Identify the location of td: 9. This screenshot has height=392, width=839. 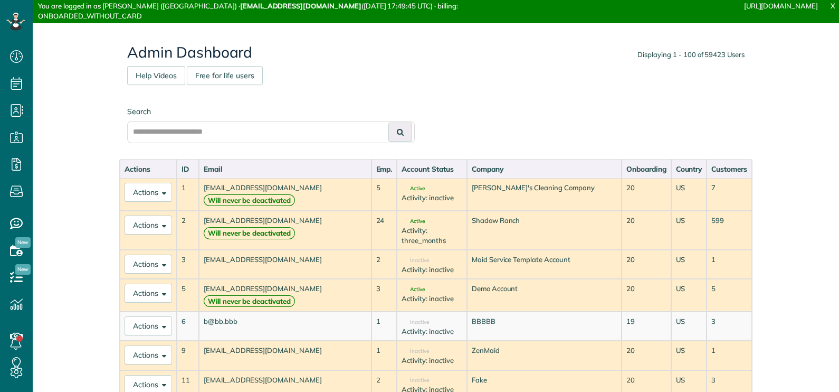
(188, 355).